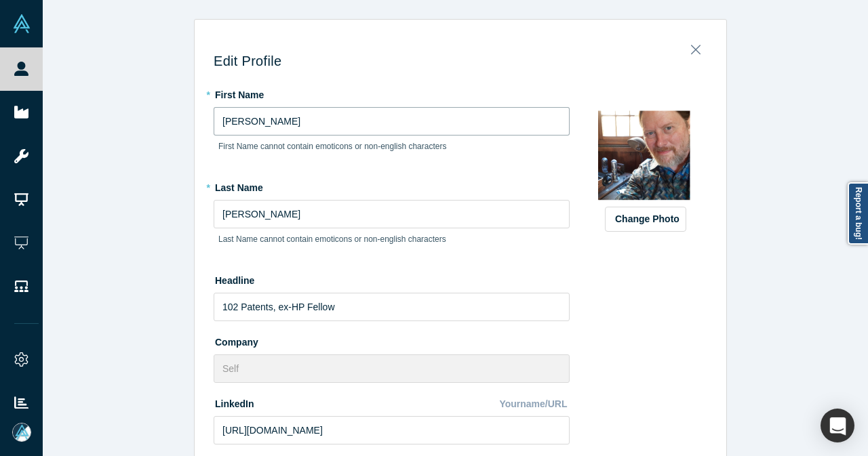 This screenshot has height=456, width=868. What do you see at coordinates (858, 213) in the screenshot?
I see `a: Report a bug!` at bounding box center [858, 213].